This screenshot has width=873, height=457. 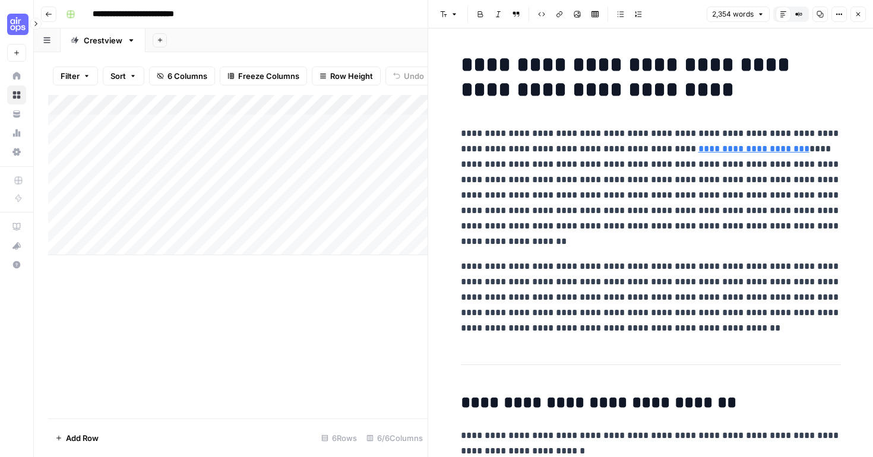 I want to click on button: Row Height, so click(x=346, y=76).